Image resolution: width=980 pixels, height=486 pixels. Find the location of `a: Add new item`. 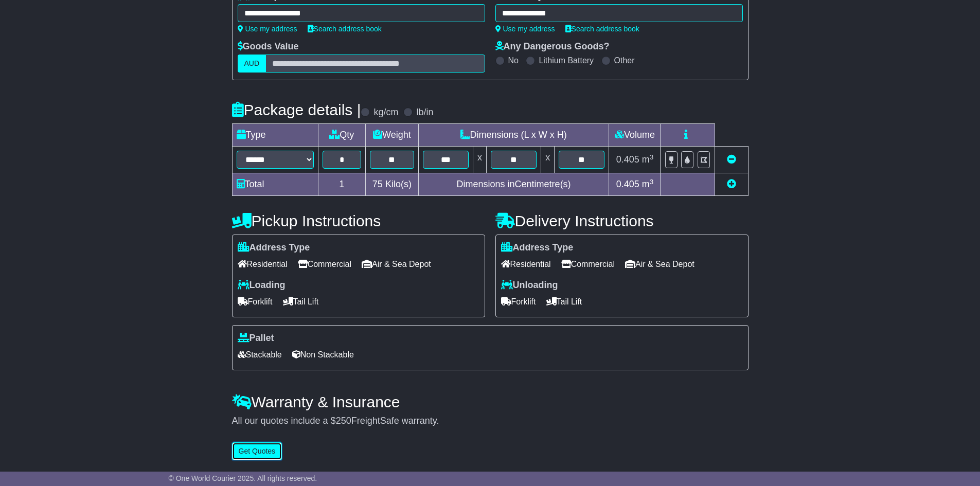

a: Add new item is located at coordinates (731, 185).